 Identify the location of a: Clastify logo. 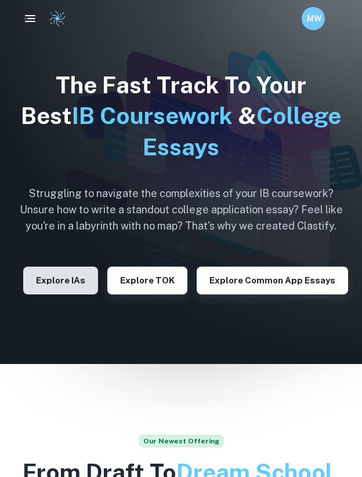
(54, 19).